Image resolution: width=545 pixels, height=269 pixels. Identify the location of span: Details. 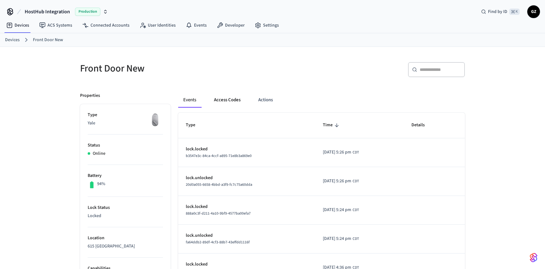
(422, 125).